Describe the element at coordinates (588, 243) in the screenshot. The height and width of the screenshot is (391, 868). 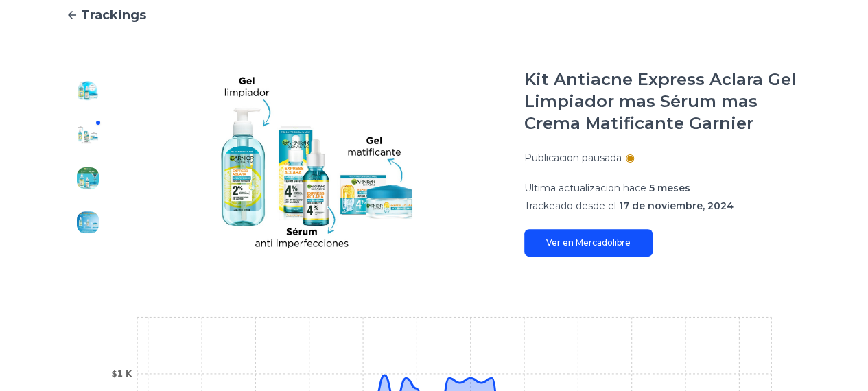
I see `a: Ver en Mercadolibre` at that location.